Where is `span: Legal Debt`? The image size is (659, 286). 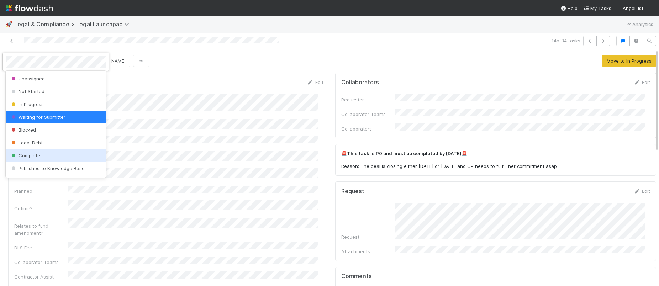 span: Legal Debt is located at coordinates (26, 143).